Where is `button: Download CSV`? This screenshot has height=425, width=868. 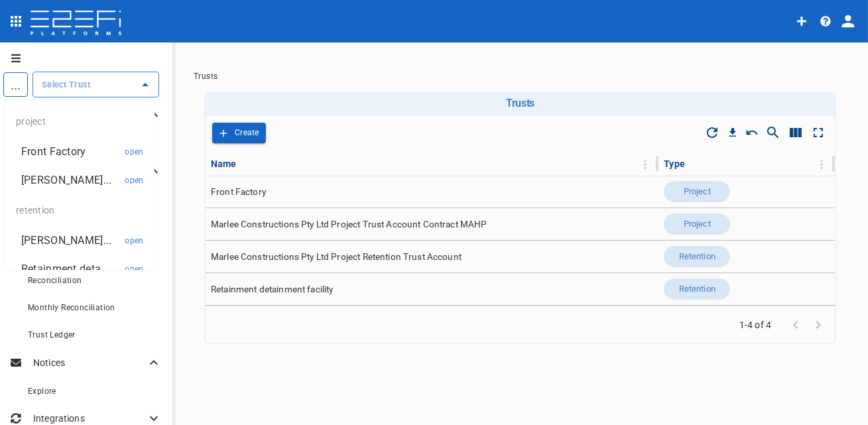 button: Download CSV is located at coordinates (733, 133).